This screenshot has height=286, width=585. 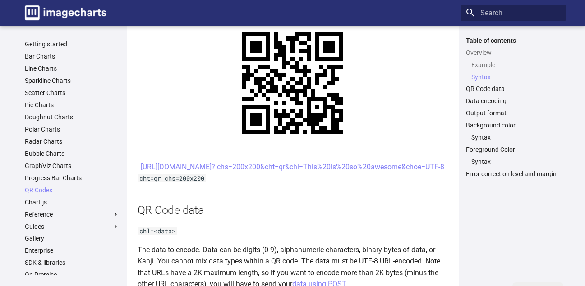 I want to click on a: Error correction level and margin, so click(x=513, y=174).